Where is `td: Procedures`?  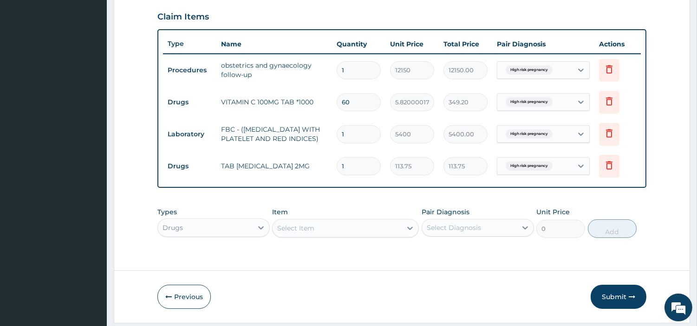 td: Procedures is located at coordinates (189, 70).